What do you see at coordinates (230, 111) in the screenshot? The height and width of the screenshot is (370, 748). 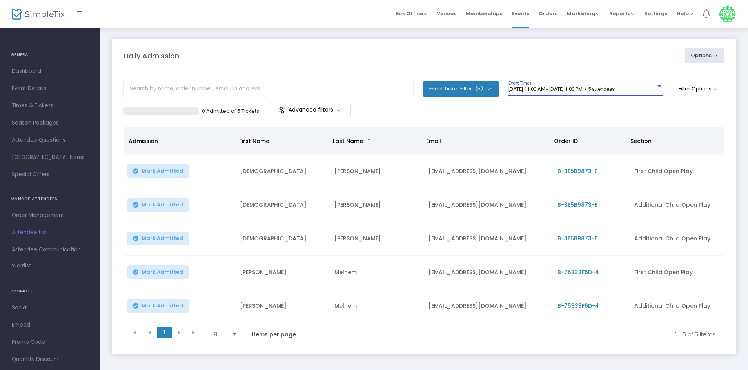 I see `p: 0 Admitted of 5 Tickets` at bounding box center [230, 111].